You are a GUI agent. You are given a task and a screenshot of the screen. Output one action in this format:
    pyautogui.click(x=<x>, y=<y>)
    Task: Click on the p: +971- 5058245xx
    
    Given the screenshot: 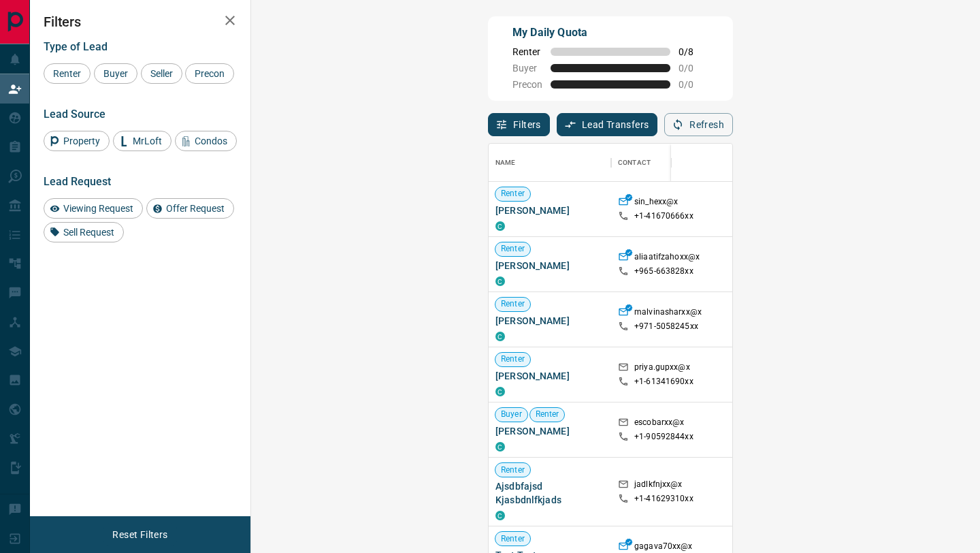 What is the action you would take?
    pyautogui.click(x=666, y=326)
    